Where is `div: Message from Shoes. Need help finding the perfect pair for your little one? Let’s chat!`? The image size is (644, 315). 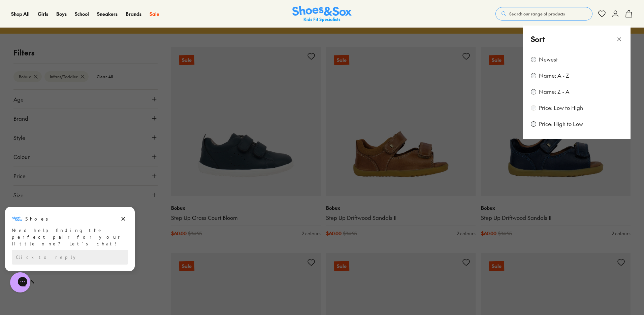 div: Message from Shoes. Need help finding the perfect pair for your little one? Let’s chat! is located at coordinates (70, 25).